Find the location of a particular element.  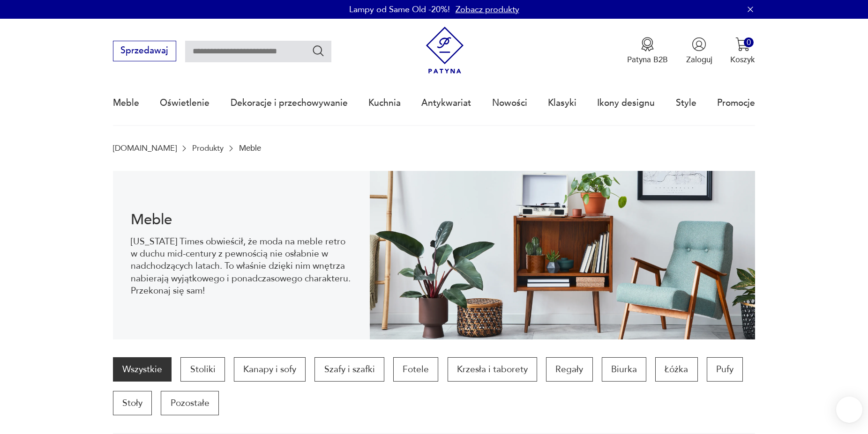

a: Pozostałe is located at coordinates (189, 404).